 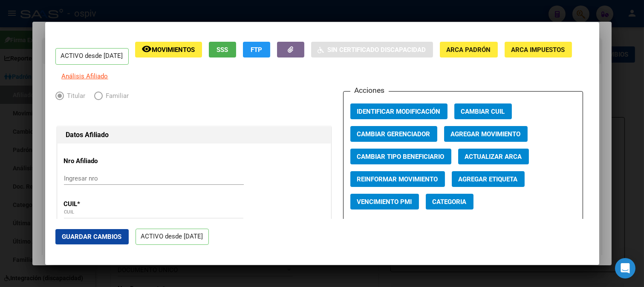 What do you see at coordinates (483, 111) in the screenshot?
I see `span: Cambiar CUIL` at bounding box center [483, 111].